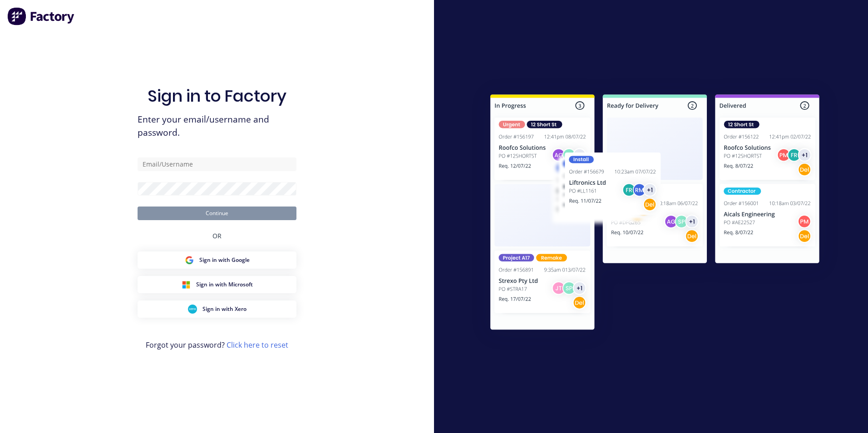 The image size is (868, 433). What do you see at coordinates (257, 345) in the screenshot?
I see `a: Click here to reset` at bounding box center [257, 345].